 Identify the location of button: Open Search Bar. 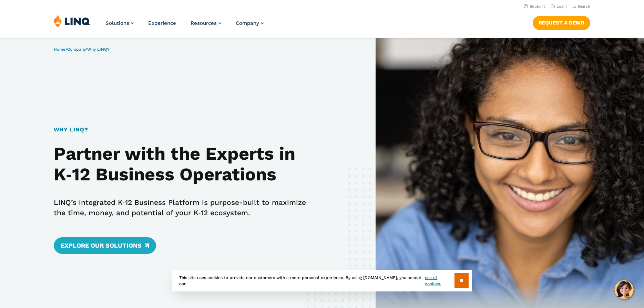
(582, 6).